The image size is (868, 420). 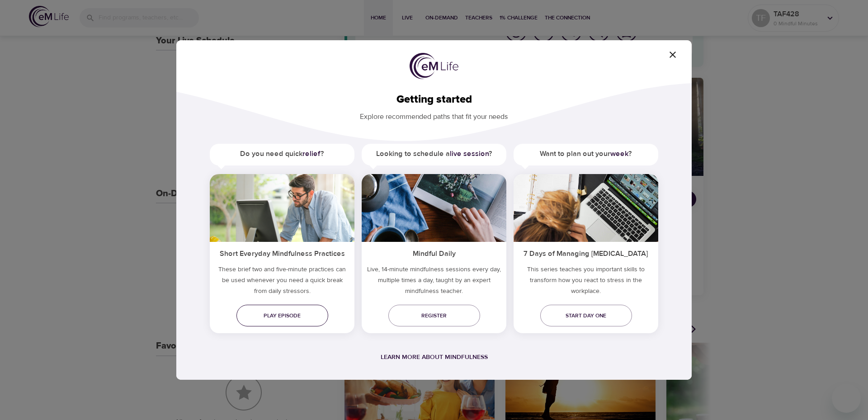 What do you see at coordinates (586, 154) in the screenshot?
I see `h5: Want to plan out your ?` at bounding box center [586, 154].